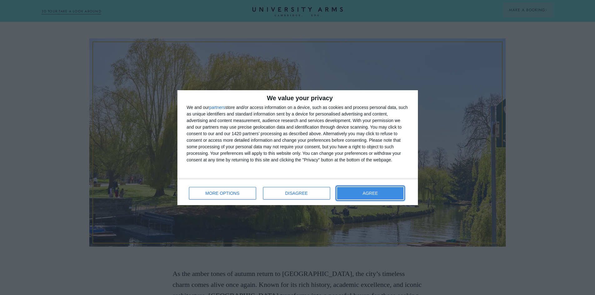 This screenshot has width=595, height=295. I want to click on button: DISAGREE, so click(296, 193).